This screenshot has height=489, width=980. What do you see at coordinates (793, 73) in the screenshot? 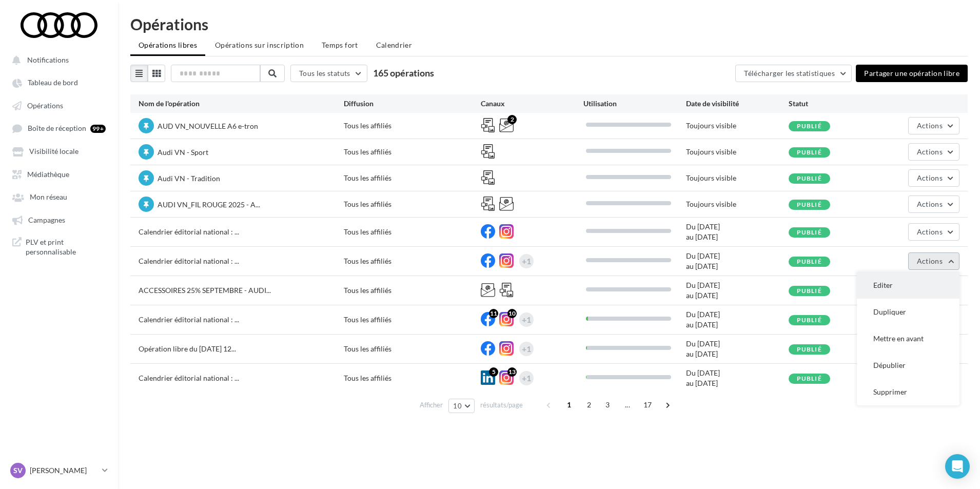
I see `button: Télécharger les statistiques` at bounding box center [793, 73].